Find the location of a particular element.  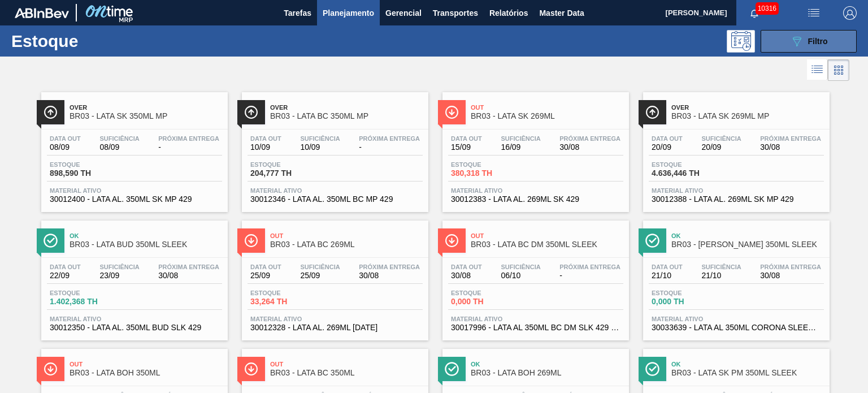

span: 0,000 TH is located at coordinates (691, 301).